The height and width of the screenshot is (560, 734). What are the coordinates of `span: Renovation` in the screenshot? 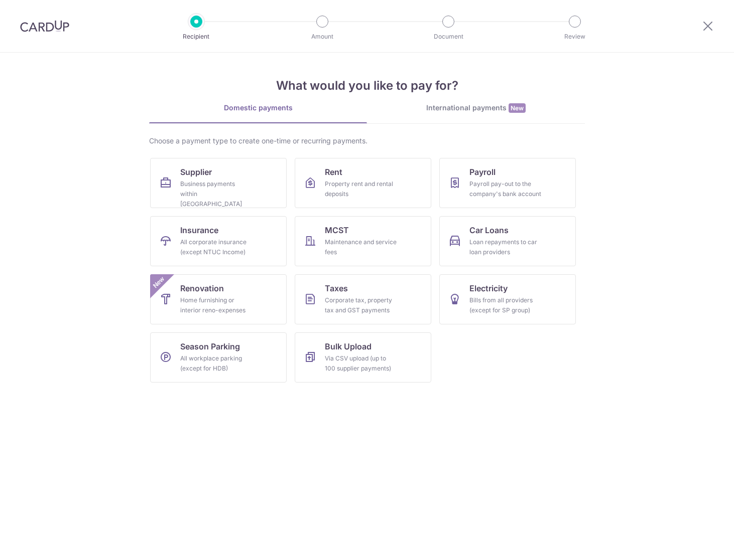 It's located at (202, 288).